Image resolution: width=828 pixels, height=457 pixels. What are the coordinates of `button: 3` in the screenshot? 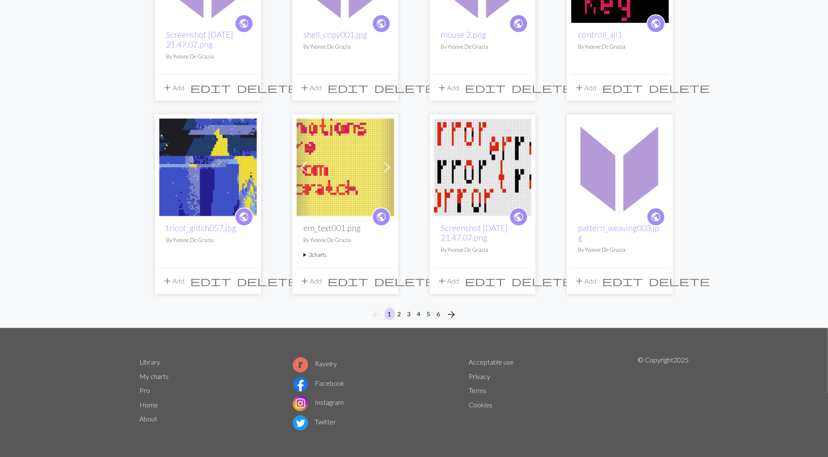 It's located at (409, 313).